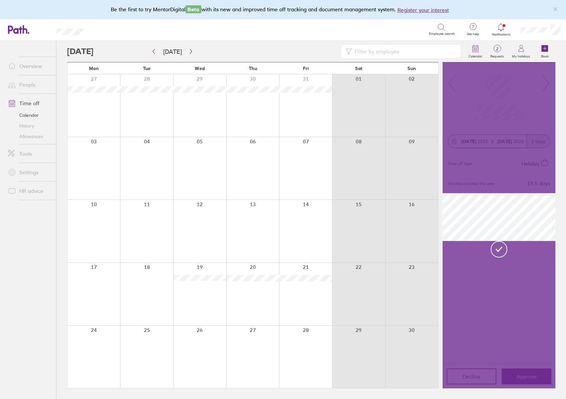 Image resolution: width=566 pixels, height=399 pixels. Describe the element at coordinates (472, 34) in the screenshot. I see `span: Get help` at that location.